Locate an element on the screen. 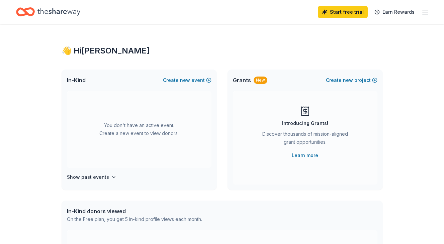 Image resolution: width=444 pixels, height=244 pixels. a: Home is located at coordinates (48, 12).